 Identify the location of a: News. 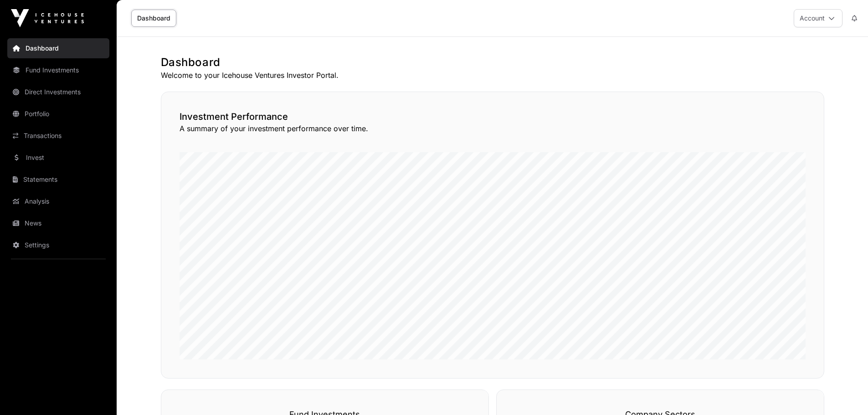
(58, 223).